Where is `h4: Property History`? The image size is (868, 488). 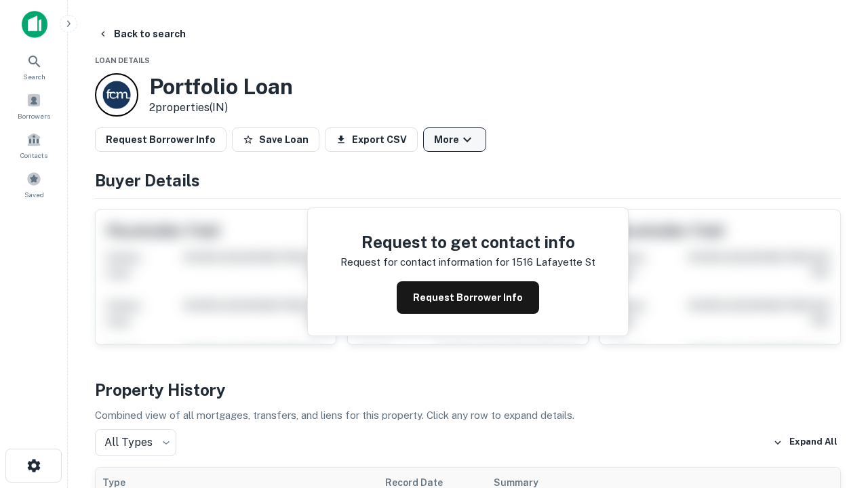 h4: Property History is located at coordinates (468, 390).